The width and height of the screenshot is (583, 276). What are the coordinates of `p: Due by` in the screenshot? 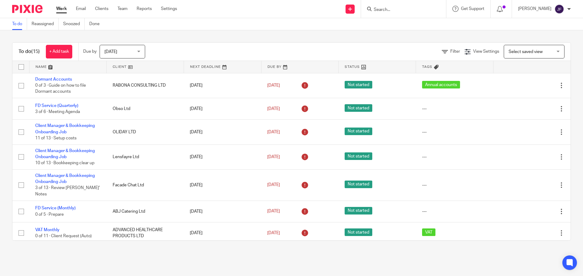 It's located at (90, 52).